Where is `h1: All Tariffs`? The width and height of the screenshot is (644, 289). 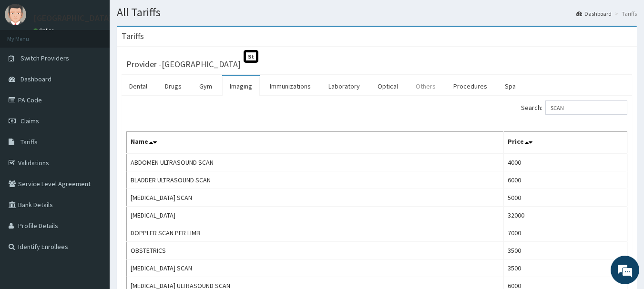
h1: All Tariffs is located at coordinates (377, 12).